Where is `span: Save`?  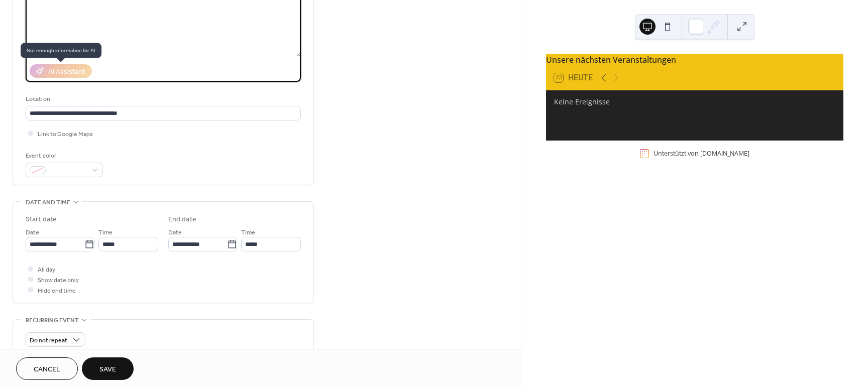 span: Save is located at coordinates (107, 370).